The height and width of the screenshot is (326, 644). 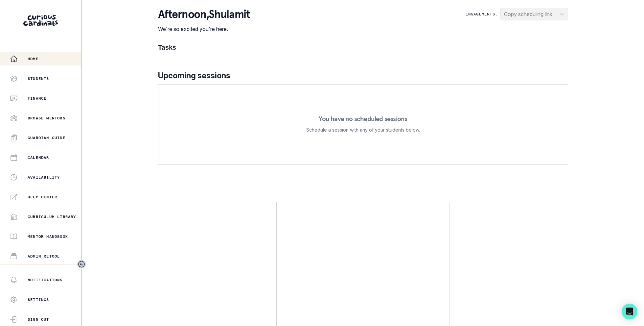 What do you see at coordinates (38, 158) in the screenshot?
I see `p: Calendar` at bounding box center [38, 158].